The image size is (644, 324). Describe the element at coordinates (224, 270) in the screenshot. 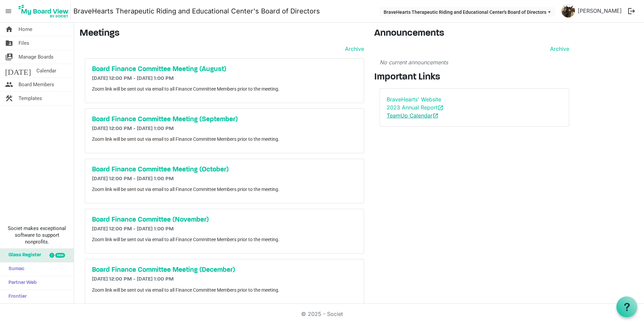

I see `a: Board Finance Committee Meeting (December)` at that location.